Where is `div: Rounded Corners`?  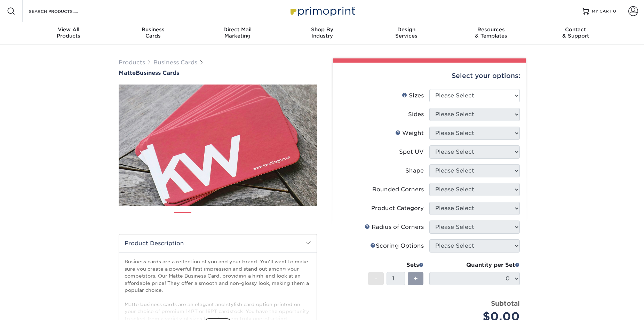 div: Rounded Corners is located at coordinates (398, 190).